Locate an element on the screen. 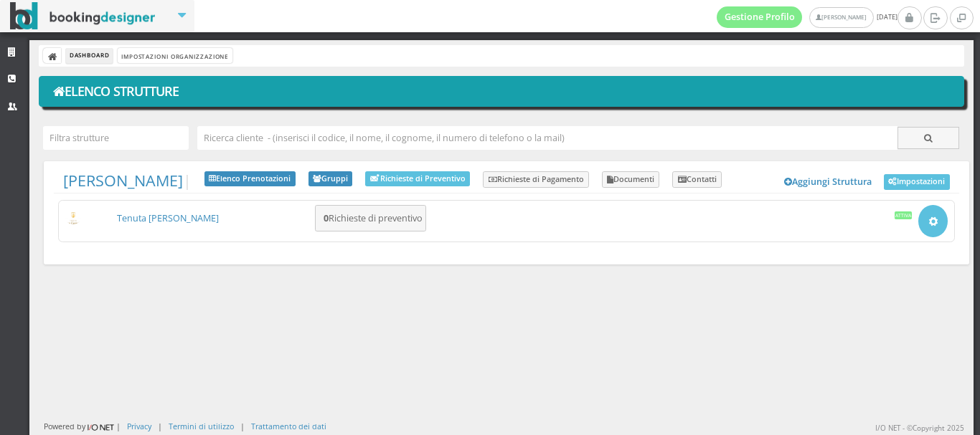  img: c17ce5f8a98d11e9805da647fc135771_max100.png is located at coordinates (74, 218).